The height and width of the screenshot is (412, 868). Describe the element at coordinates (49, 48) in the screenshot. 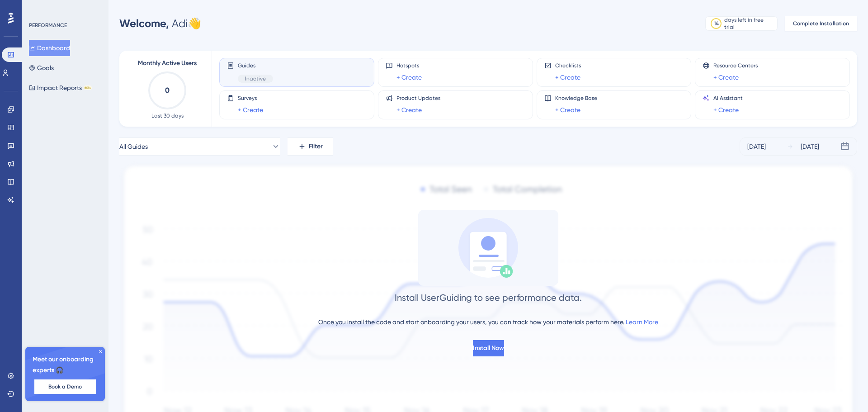

I see `button: Dashboard` at that location.